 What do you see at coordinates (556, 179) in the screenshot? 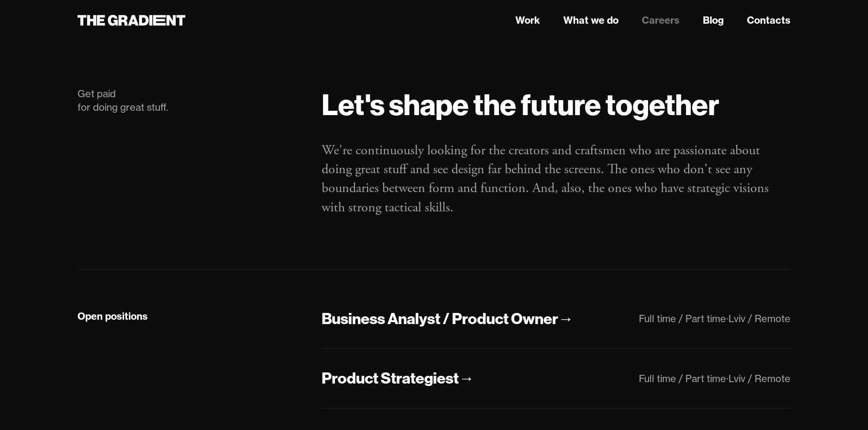
I see `p: We're continuously looking for the creators and craftsmen who are passionate about doing great st...` at bounding box center [556, 179].